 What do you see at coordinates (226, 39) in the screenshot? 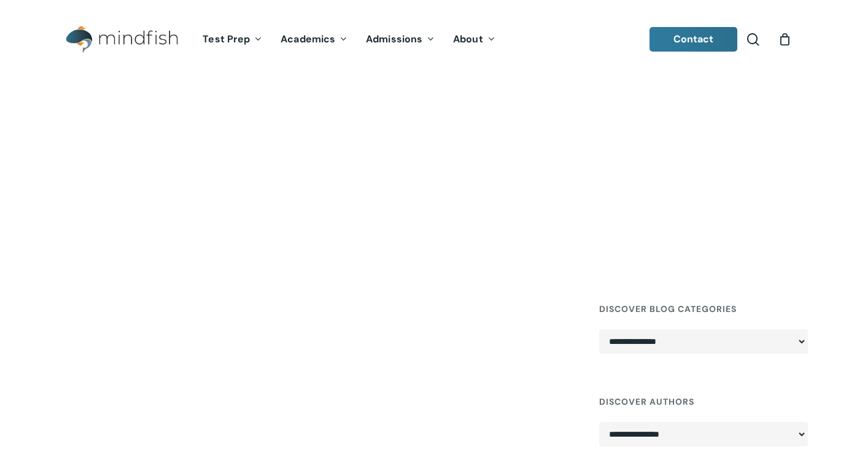
I see `span: Test Prep` at bounding box center [226, 39].